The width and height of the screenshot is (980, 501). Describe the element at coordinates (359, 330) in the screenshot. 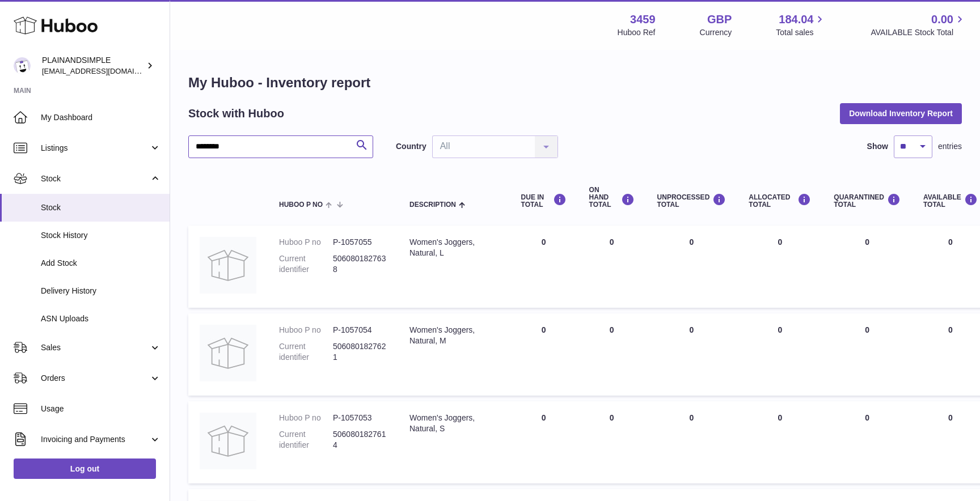

I see `dd: P-1057054` at that location.